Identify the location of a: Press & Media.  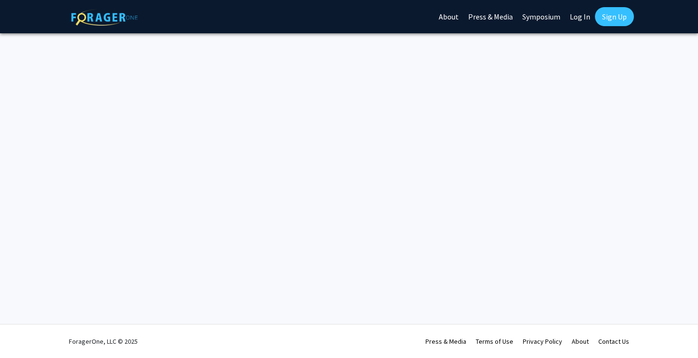
(446, 341).